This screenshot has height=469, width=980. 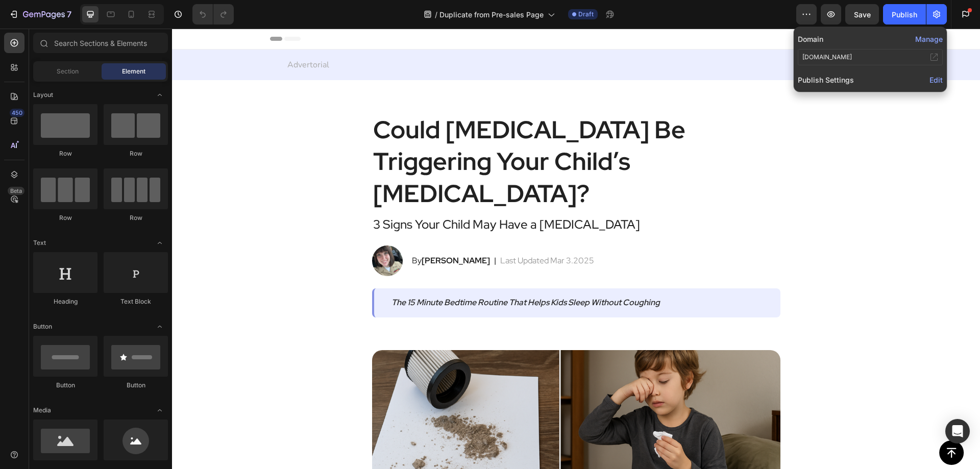 I want to click on span: Media, so click(x=42, y=410).